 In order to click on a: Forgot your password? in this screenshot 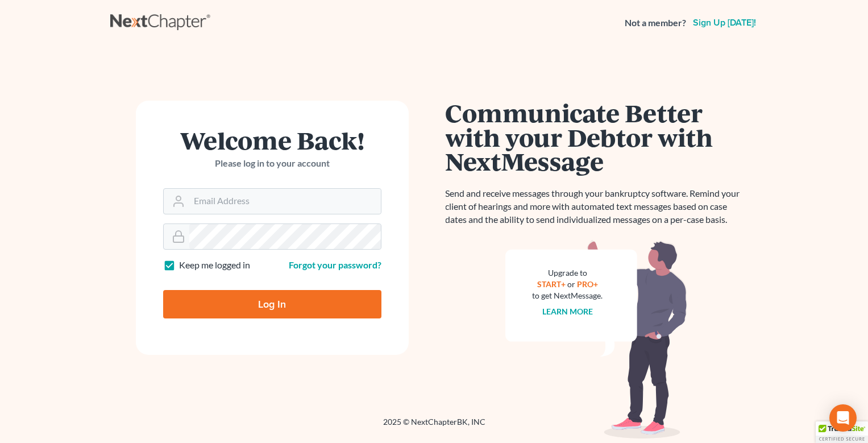, I will do `click(335, 265)`.